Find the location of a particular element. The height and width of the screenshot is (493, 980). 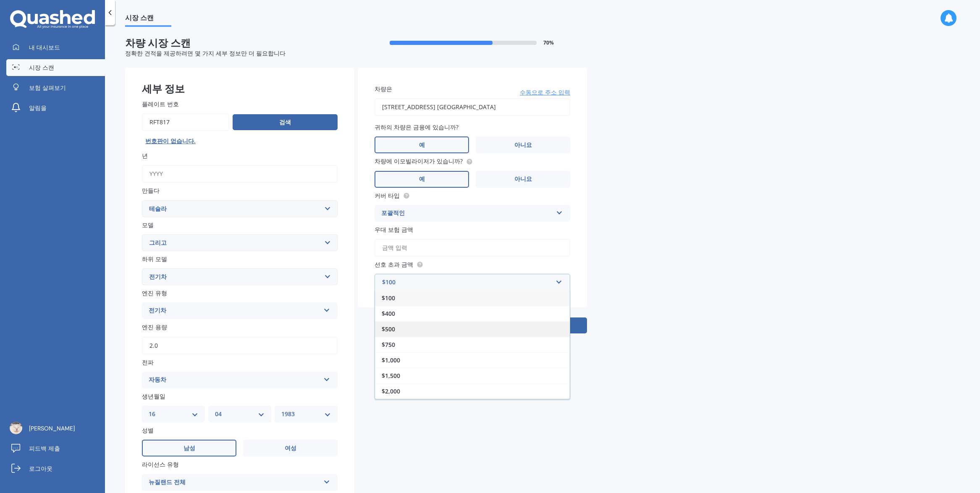

span: 하위 모델 is located at coordinates (155, 259).